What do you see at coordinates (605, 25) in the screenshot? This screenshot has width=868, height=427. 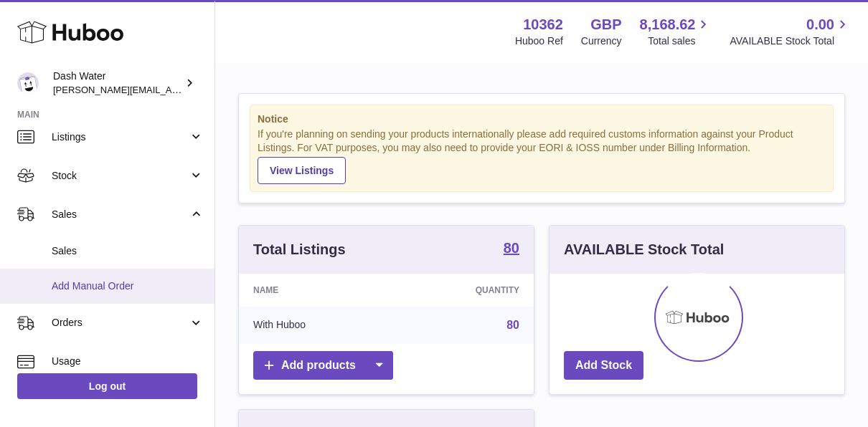 I see `strong: GBP` at bounding box center [605, 25].